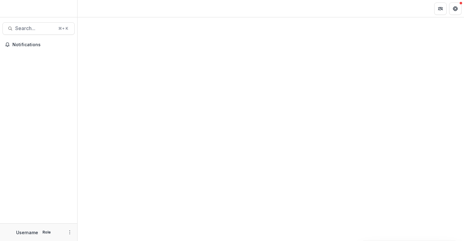 Image resolution: width=464 pixels, height=241 pixels. What do you see at coordinates (93, 8) in the screenshot?
I see `nav: breadcrumb` at bounding box center [93, 8].